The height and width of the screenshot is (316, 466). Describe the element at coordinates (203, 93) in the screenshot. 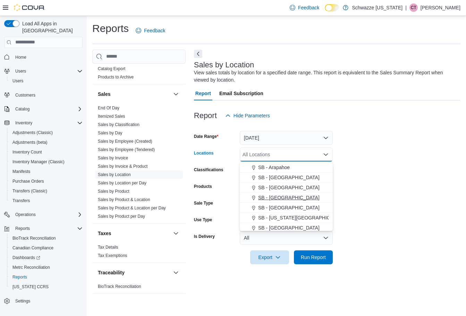

I see `span: Report` at that location.